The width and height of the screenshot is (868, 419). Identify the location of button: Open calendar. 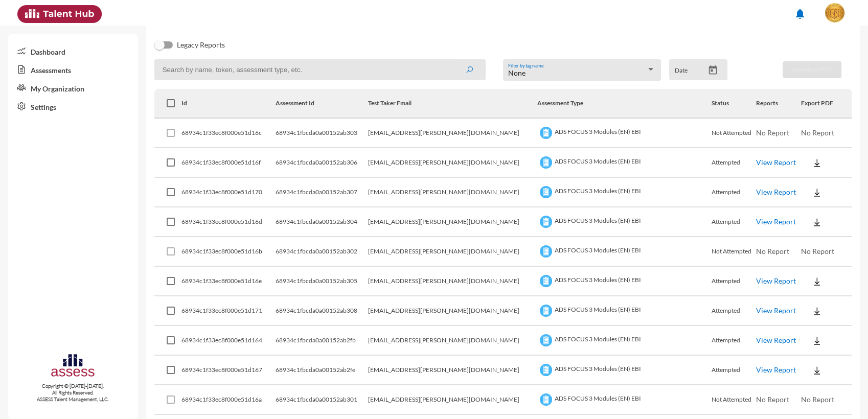
(713, 70).